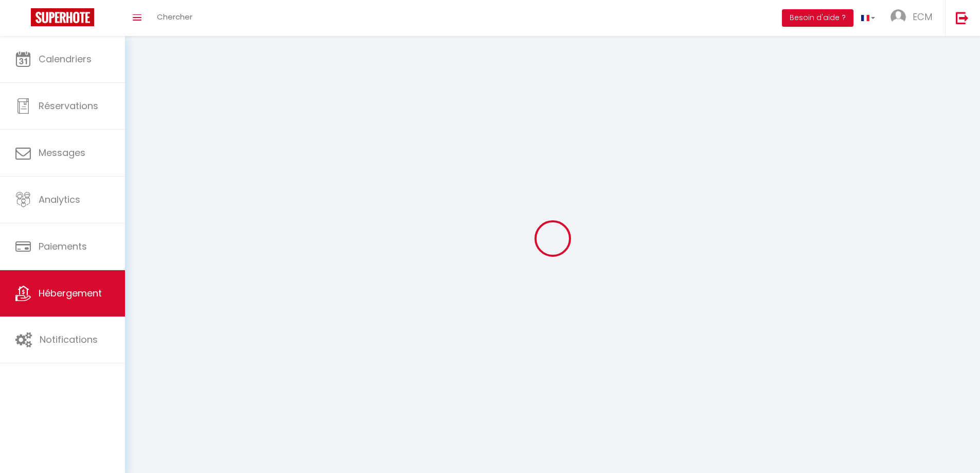 The height and width of the screenshot is (473, 980). I want to click on button: Besoin d'aide ?, so click(818, 18).